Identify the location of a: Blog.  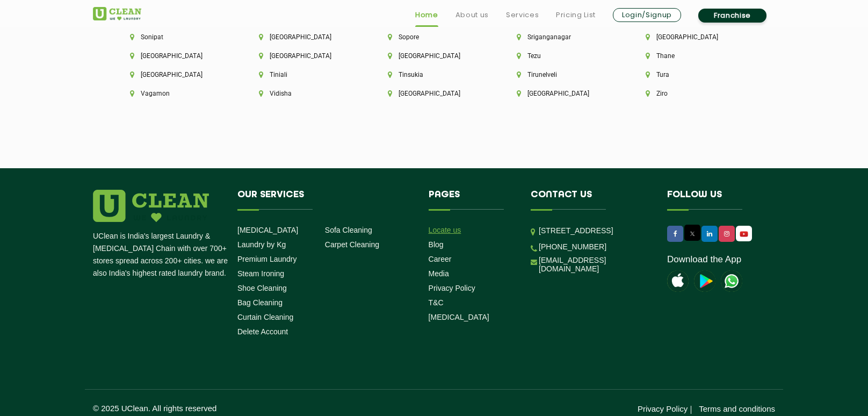
(436, 245).